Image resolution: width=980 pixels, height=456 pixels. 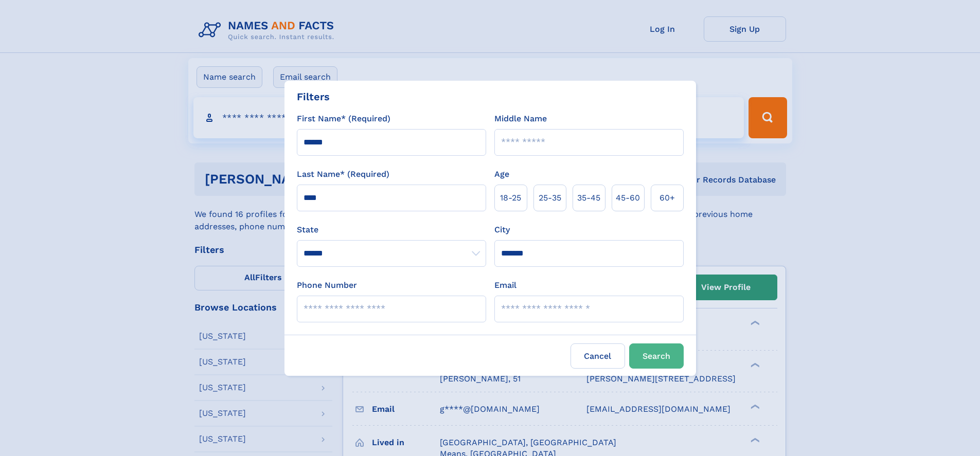 I want to click on label: Last Name* (Required), so click(x=343, y=174).